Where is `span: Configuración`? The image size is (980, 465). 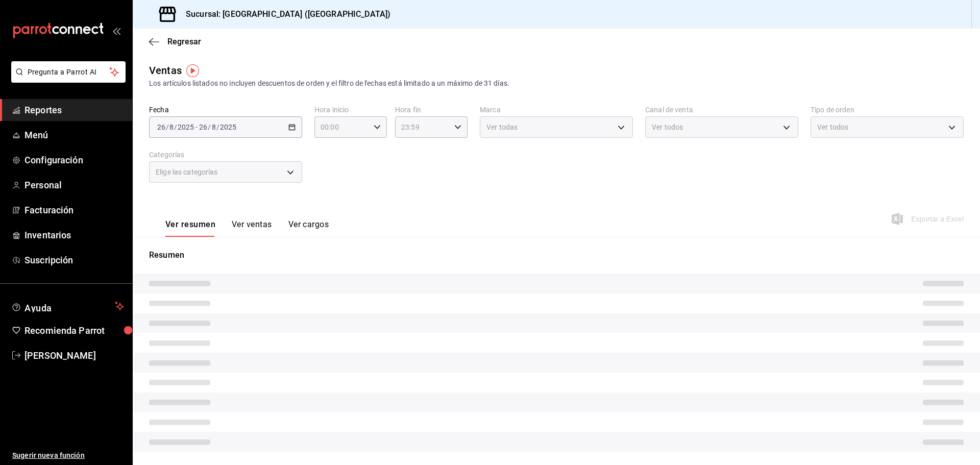 span: Configuración is located at coordinates (74, 160).